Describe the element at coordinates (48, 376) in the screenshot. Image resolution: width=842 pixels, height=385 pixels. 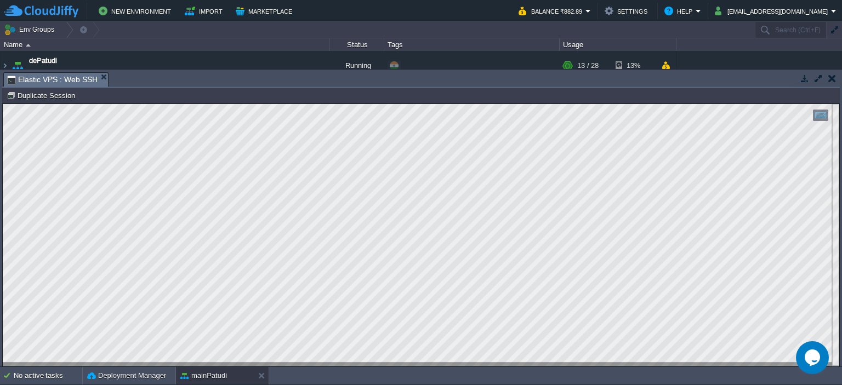
I see `div: No active tasks` at that location.